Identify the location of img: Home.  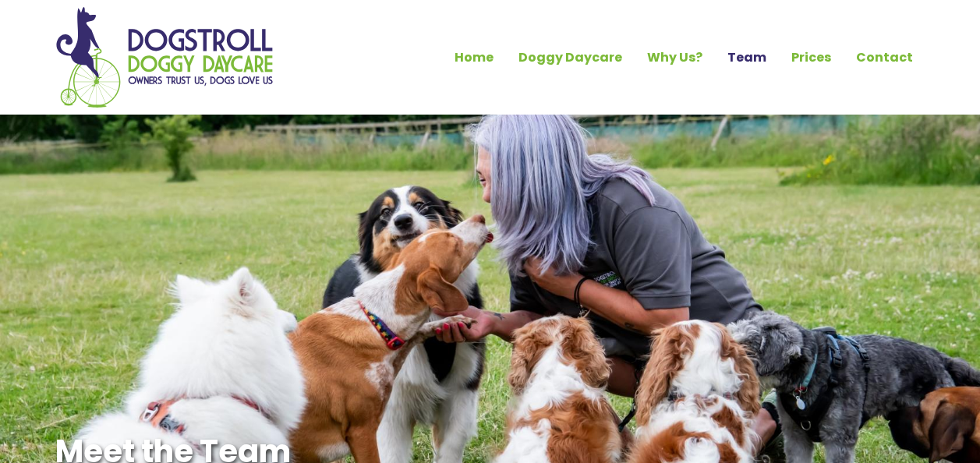
(165, 57).